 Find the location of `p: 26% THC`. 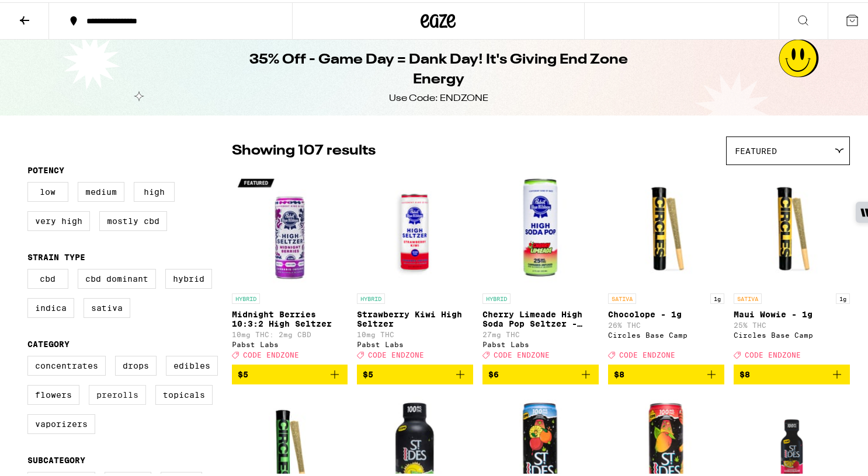

p: 26% THC is located at coordinates (666, 322).